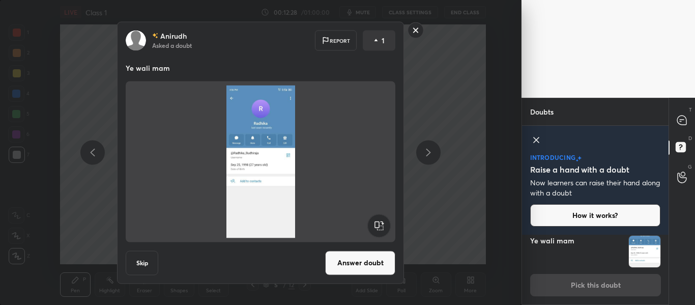 Image resolution: width=695 pixels, height=305 pixels. I want to click on div: Report, so click(336, 40).